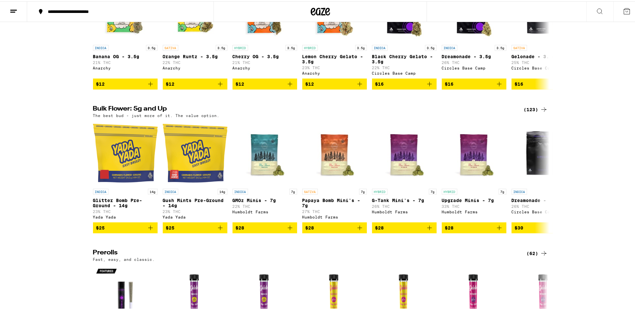 This screenshot has height=310, width=635. What do you see at coordinates (265, 152) in the screenshot?
I see `img: Humboldt Farms - GMOz Minis - 7g` at bounding box center [265, 152].